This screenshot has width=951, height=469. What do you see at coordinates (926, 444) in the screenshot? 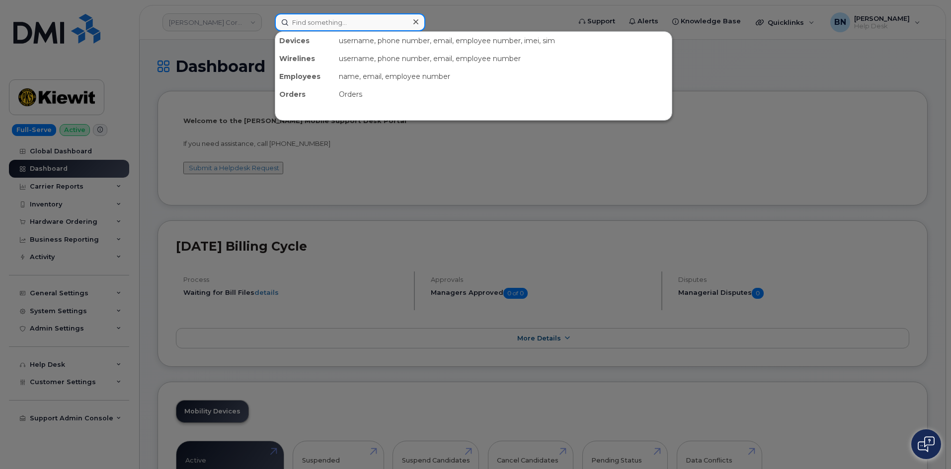
I see `img: Open chat` at bounding box center [926, 444].